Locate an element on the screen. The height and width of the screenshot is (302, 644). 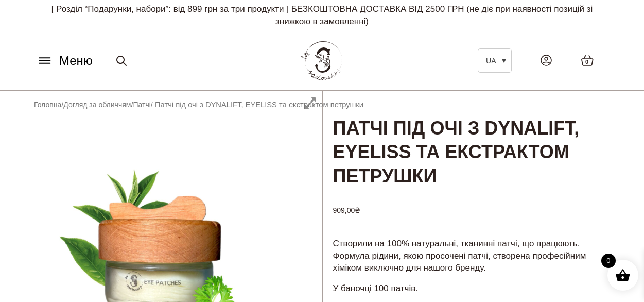
h1: Патчі під очі з DYNALIFT, EYELISS та екстрактом петрушки is located at coordinates (471, 140).